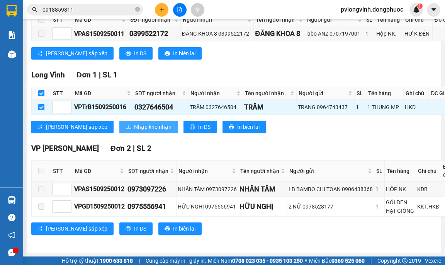 The image size is (445, 265). What do you see at coordinates (331, 206) in the screenshot?
I see `div: 2 NỮ 0978528177` at bounding box center [331, 206].